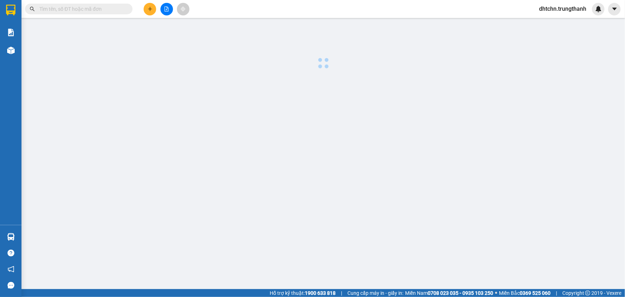 Image resolution: width=625 pixels, height=297 pixels. Describe the element at coordinates (11, 252) in the screenshot. I see `span: question-circle` at that location.